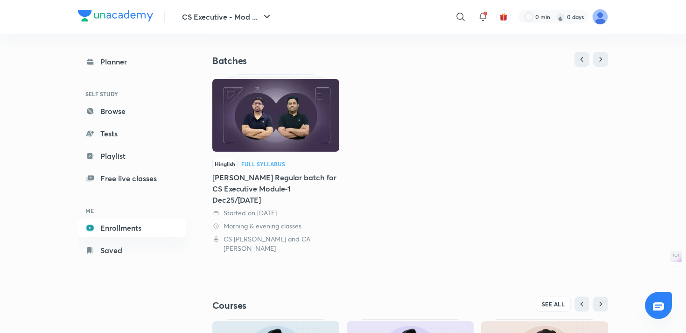 Image resolution: width=686 pixels, height=333 pixels. I want to click on h6: ME, so click(132, 210).